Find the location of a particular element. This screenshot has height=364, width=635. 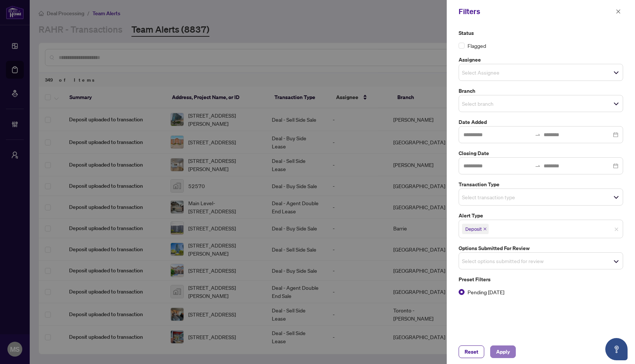

div: Filters is located at coordinates (536, 11).